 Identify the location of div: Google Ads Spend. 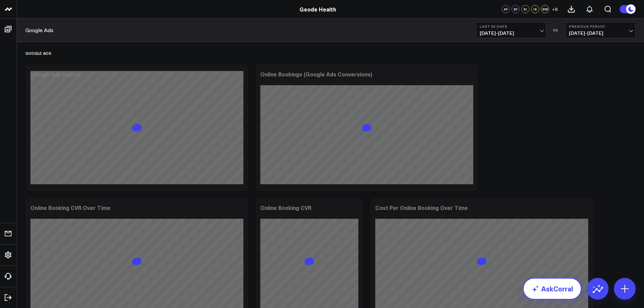
(55, 74).